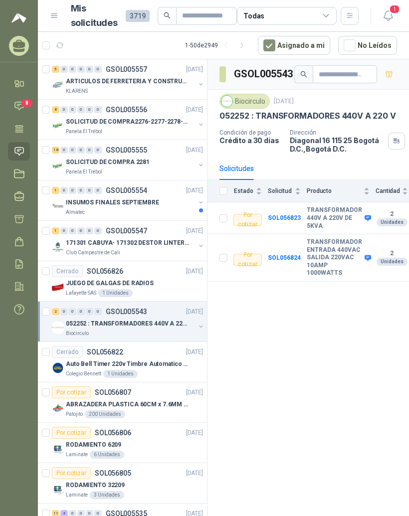 The width and height of the screenshot is (409, 516). I want to click on div: 3 Unidades, so click(107, 496).